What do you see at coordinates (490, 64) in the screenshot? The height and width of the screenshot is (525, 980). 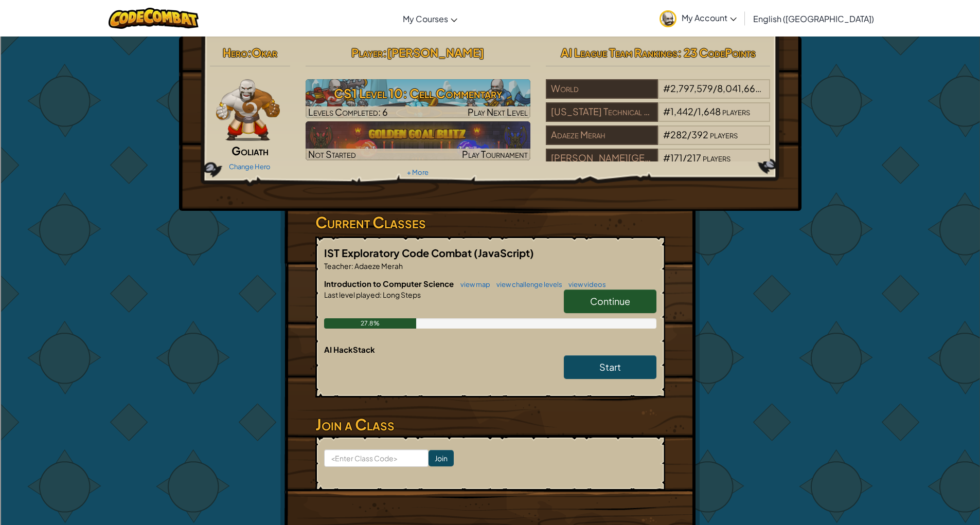 I see `div: Rename` at bounding box center [490, 64].